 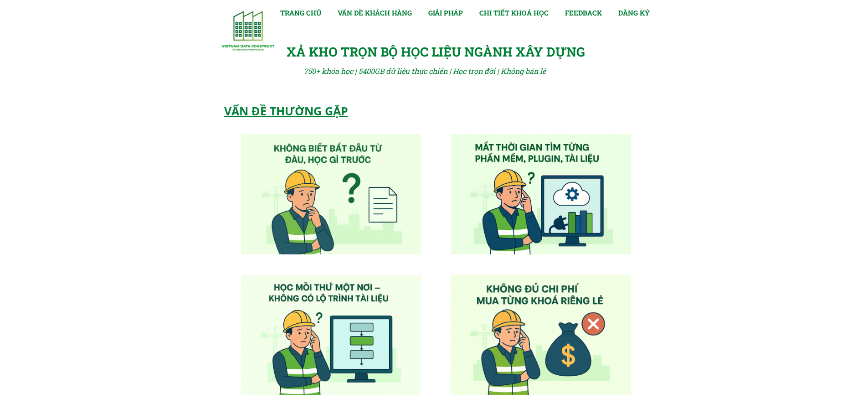 What do you see at coordinates (431, 71) in the screenshot?
I see `div: 750+ khóa học | 5400GB dữ liệu thực chiến | Học trọn đời | Không bán lẻ` at bounding box center [431, 71].